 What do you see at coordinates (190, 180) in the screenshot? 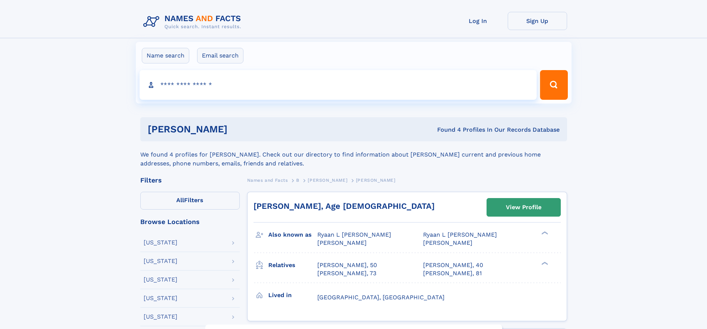
I see `div: Filters` at bounding box center [190, 180].